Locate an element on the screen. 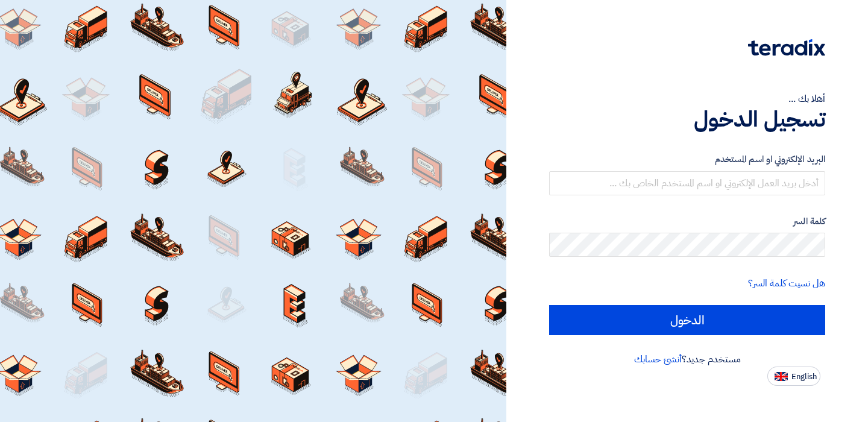  div: أهلا بك ... is located at coordinates (687, 98).